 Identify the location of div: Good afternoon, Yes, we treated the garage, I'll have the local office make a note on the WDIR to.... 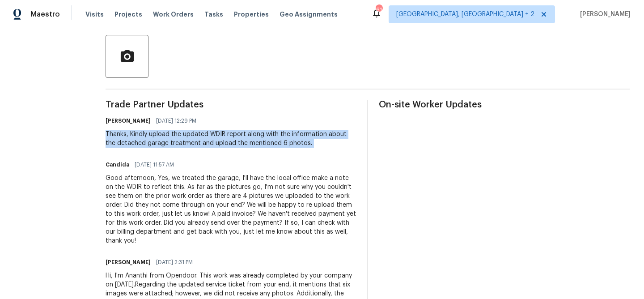
(231, 210).